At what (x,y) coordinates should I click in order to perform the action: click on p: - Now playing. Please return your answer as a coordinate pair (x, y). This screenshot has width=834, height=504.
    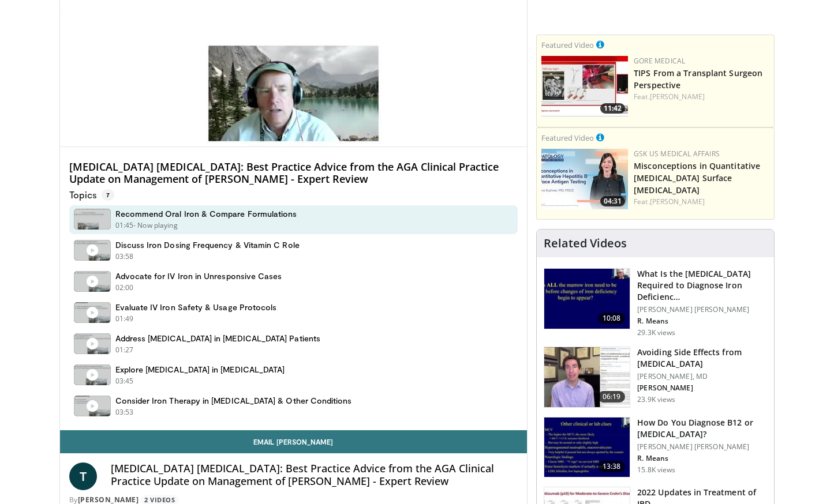
    Looking at the image, I should click on (155, 226).